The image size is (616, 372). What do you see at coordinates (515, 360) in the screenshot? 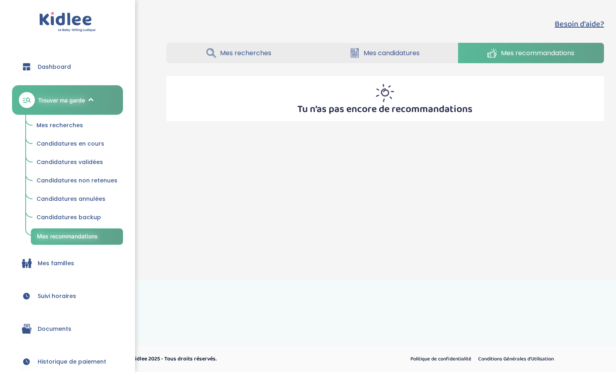
I see `a: Conditions Générales d’Utilisation` at bounding box center [515, 360].